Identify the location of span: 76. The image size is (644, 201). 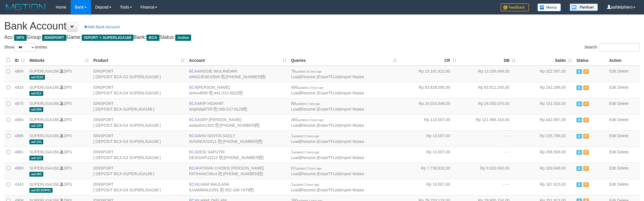
(307, 71).